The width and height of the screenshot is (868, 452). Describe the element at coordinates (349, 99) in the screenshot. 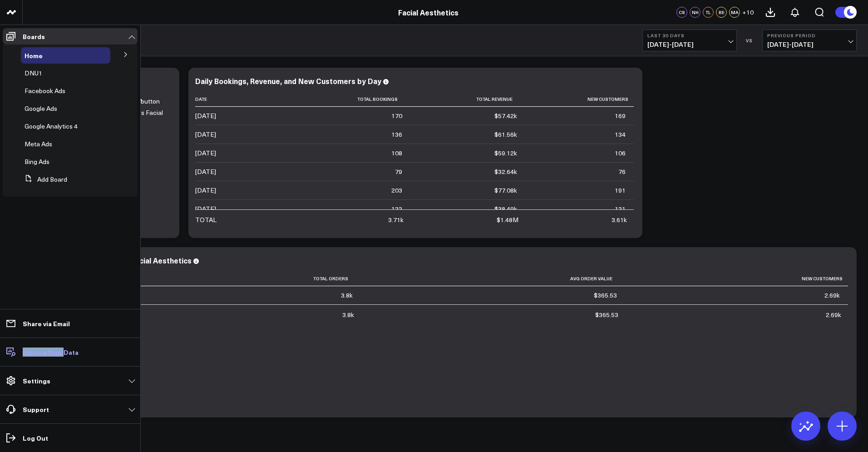

I see `th: Total Bookings` at that location.